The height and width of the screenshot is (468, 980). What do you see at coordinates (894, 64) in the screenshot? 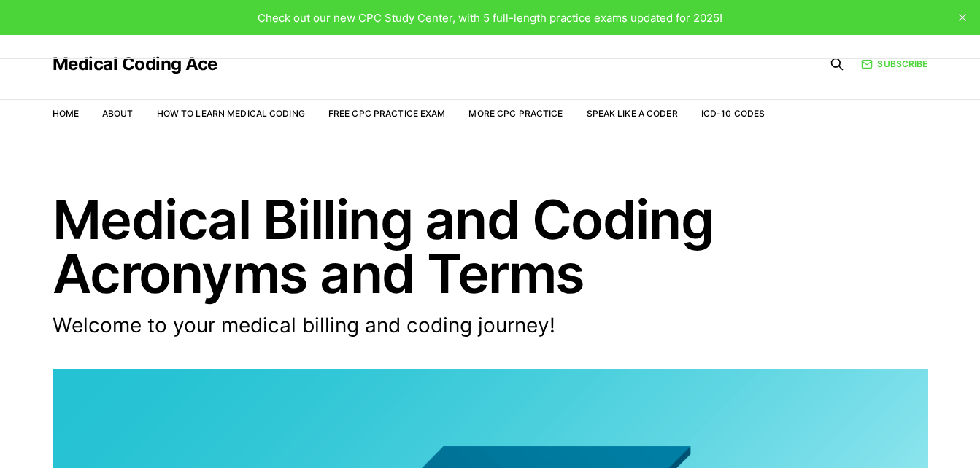
I see `a: Subscribe` at bounding box center [894, 64].